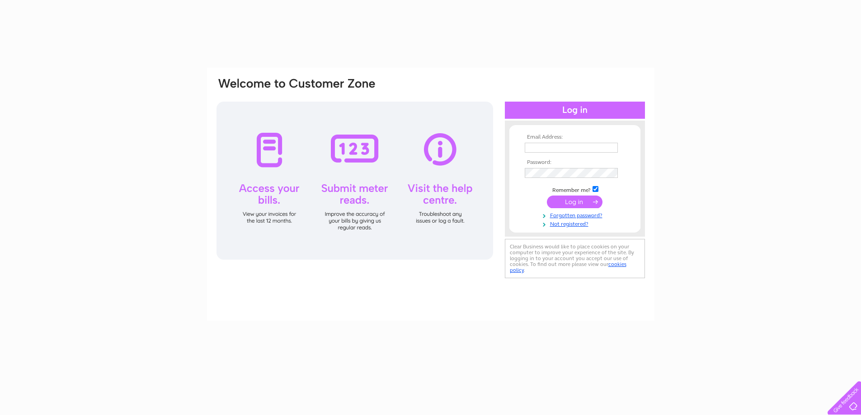 The width and height of the screenshot is (861, 415). Describe the element at coordinates (575, 137) in the screenshot. I see `th: Email Address:` at that location.